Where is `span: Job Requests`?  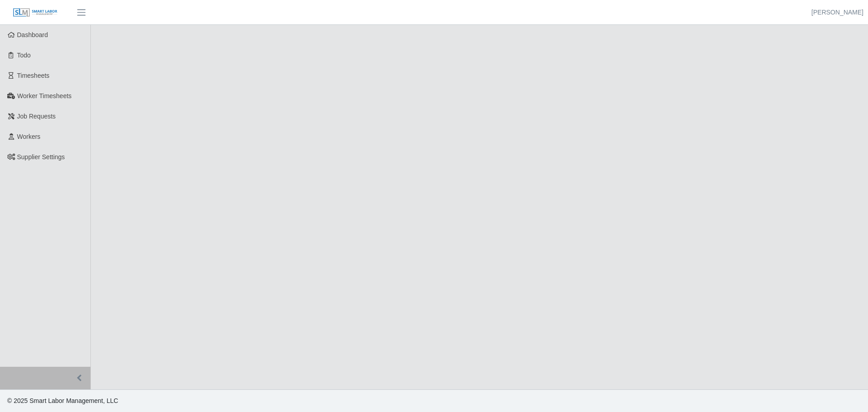 span: Job Requests is located at coordinates (37, 116).